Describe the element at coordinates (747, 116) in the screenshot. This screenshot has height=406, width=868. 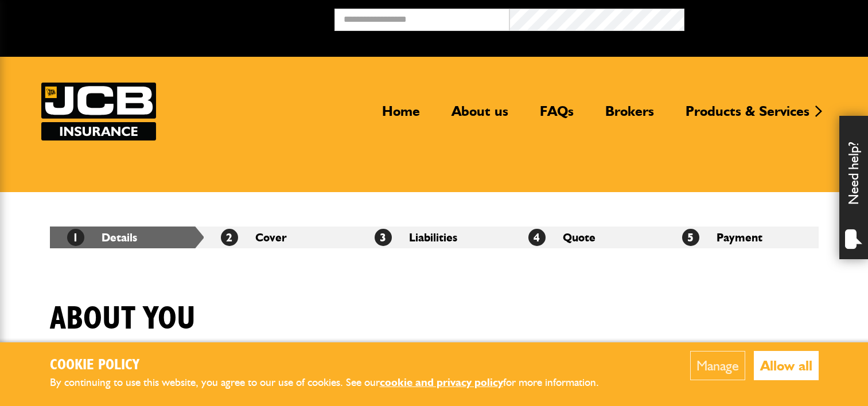
I see `a: Products & Services` at that location.